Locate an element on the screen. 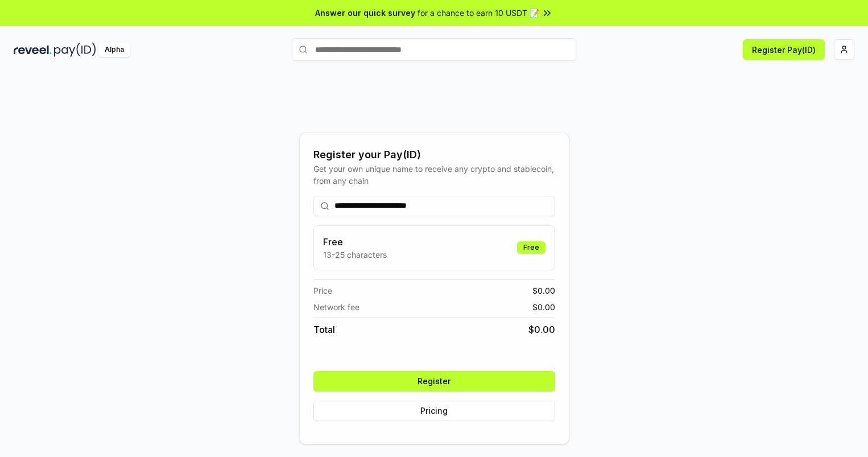 The height and width of the screenshot is (457, 868). button: Register Pay(ID) is located at coordinates (784, 50).